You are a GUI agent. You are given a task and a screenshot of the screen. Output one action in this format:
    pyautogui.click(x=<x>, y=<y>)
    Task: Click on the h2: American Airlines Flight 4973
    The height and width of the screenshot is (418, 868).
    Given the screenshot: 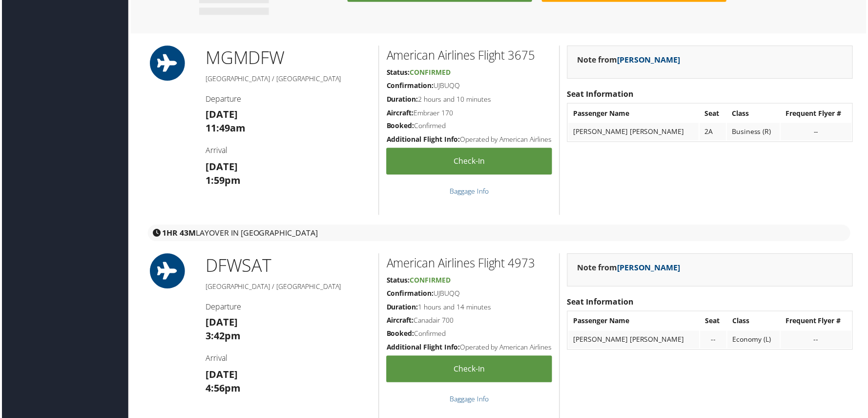 What is the action you would take?
    pyautogui.click(x=469, y=265)
    